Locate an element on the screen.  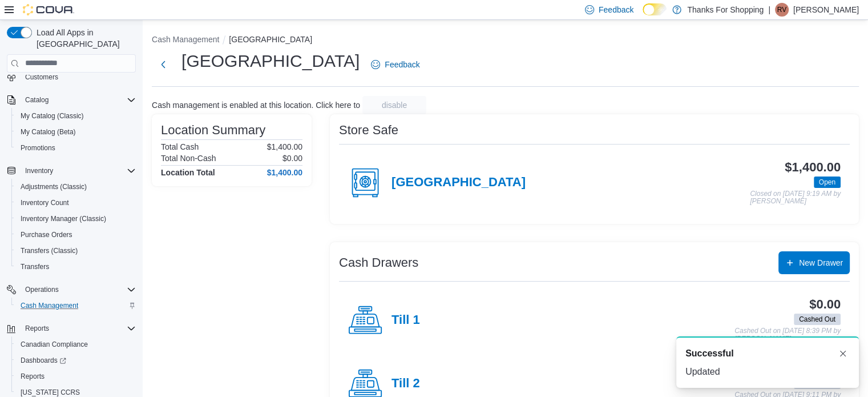
span: Purchase Orders is located at coordinates (46, 235).